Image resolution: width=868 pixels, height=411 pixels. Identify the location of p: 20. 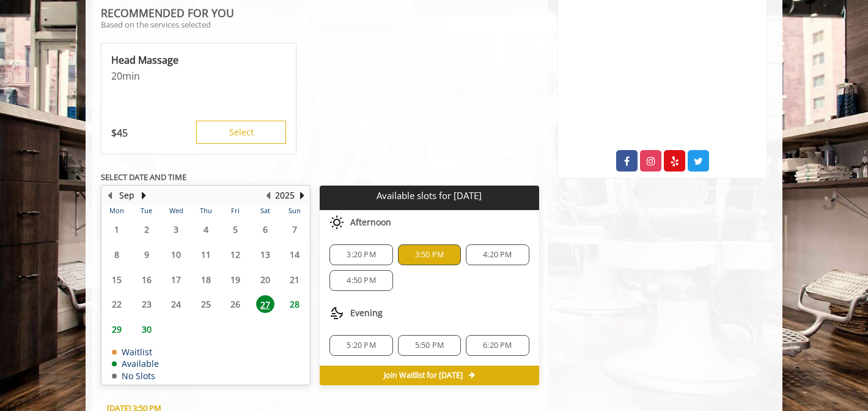
(199, 76).